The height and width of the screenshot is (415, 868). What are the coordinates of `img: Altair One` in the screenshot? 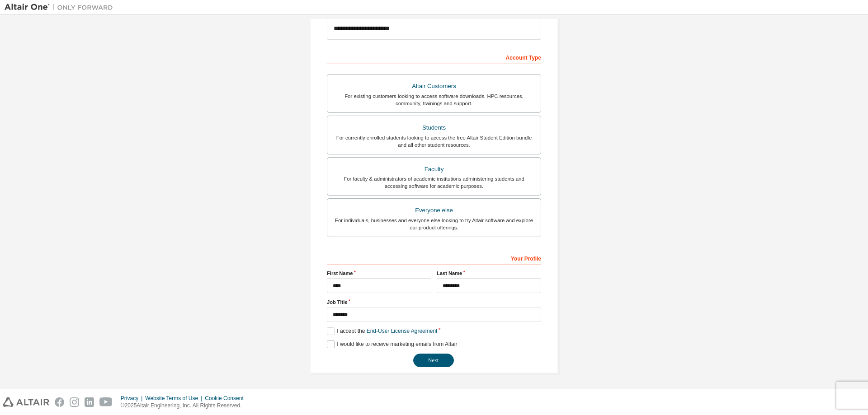 It's located at (61, 7).